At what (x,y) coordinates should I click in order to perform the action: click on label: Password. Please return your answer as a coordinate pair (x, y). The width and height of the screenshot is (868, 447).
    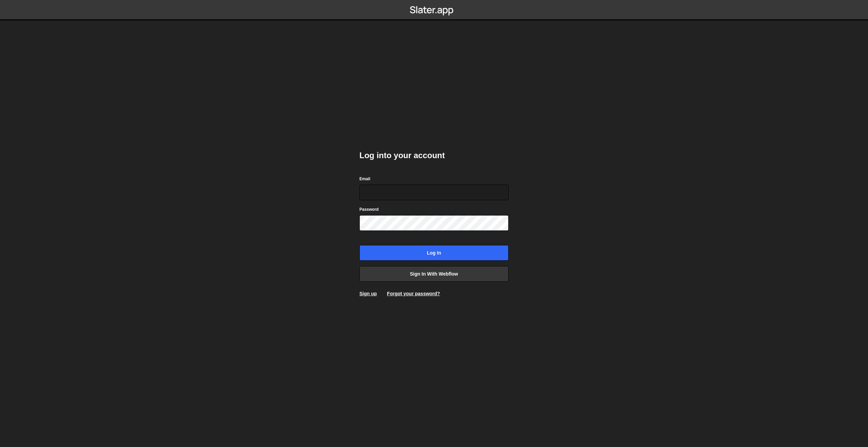
    Looking at the image, I should click on (369, 209).